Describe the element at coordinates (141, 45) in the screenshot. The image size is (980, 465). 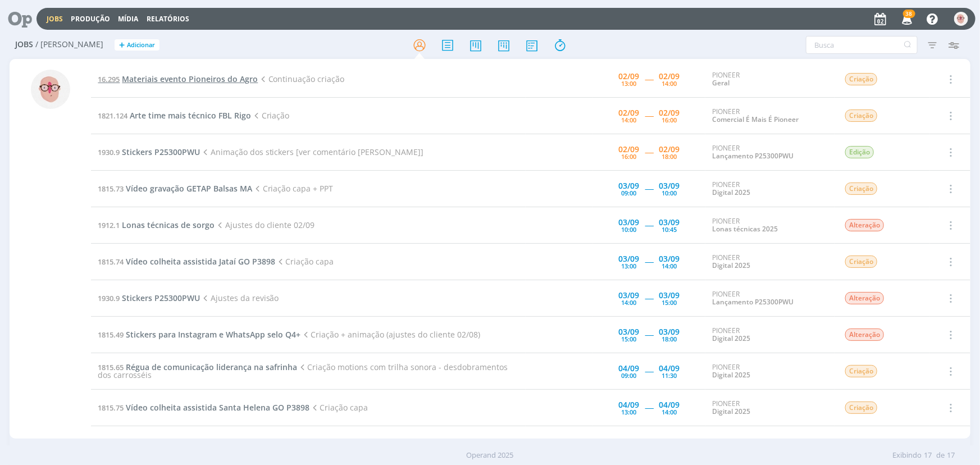
I see `span: Adicionar` at that location.